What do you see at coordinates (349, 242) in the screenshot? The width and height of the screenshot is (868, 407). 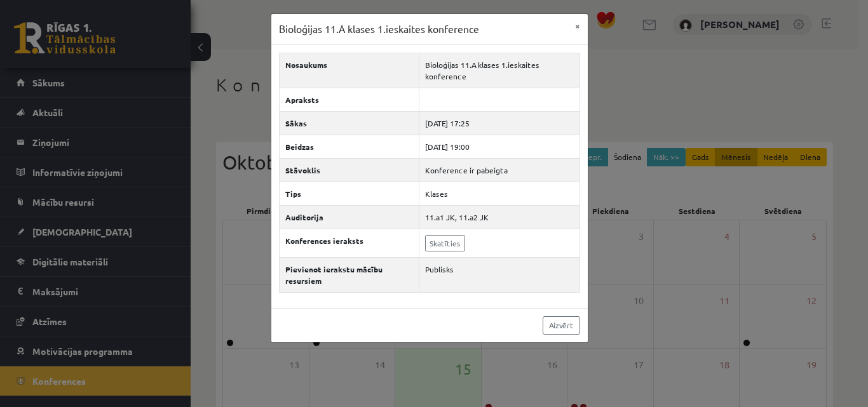 I see `th: Konferences ieraksts` at bounding box center [349, 242].